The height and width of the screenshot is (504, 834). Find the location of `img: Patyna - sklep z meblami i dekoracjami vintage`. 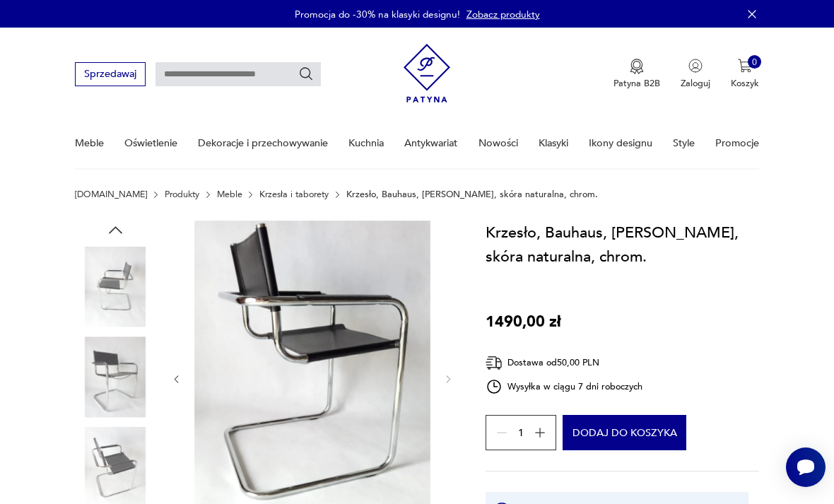

img: Patyna - sklep z meblami i dekoracjami vintage is located at coordinates (426, 73).